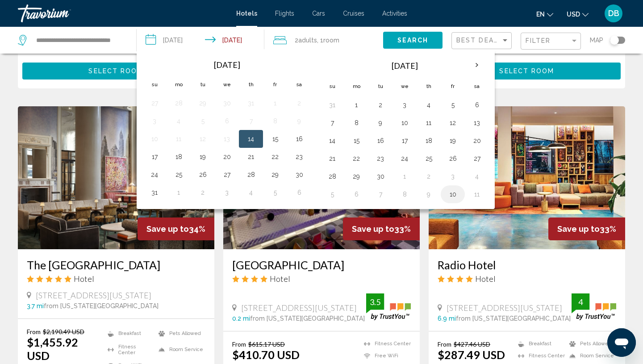 This screenshot has width=643, height=364. What do you see at coordinates (52, 348) in the screenshot?
I see `ins: $1,455.92 USD` at bounding box center [52, 348].